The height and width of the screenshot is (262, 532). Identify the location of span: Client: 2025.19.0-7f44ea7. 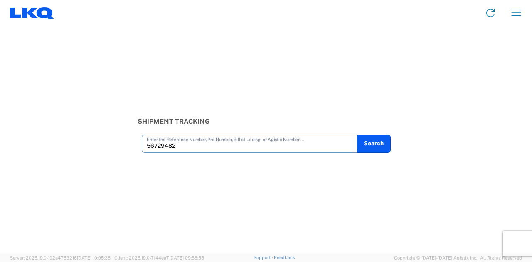
(159, 258).